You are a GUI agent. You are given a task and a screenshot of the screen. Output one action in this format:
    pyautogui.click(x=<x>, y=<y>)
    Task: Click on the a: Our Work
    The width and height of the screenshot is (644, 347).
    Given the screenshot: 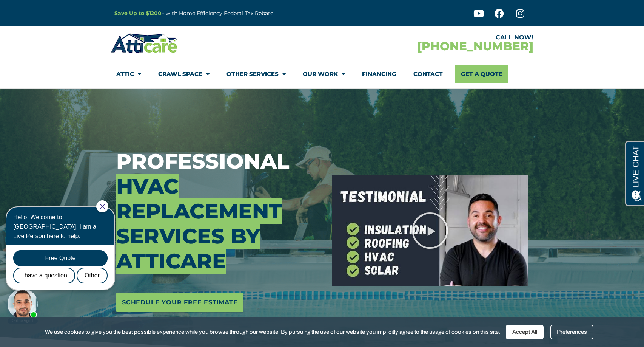 What is the action you would take?
    pyautogui.click(x=324, y=74)
    